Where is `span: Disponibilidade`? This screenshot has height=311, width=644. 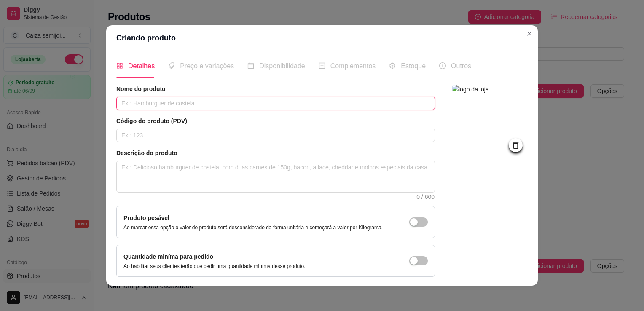
span: Disponibilidade is located at coordinates (282, 66).